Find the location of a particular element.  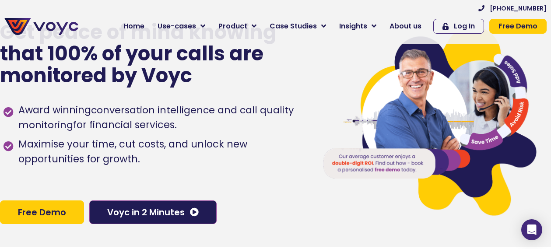

a: Voyc in 2 Minutes is located at coordinates (153, 212).